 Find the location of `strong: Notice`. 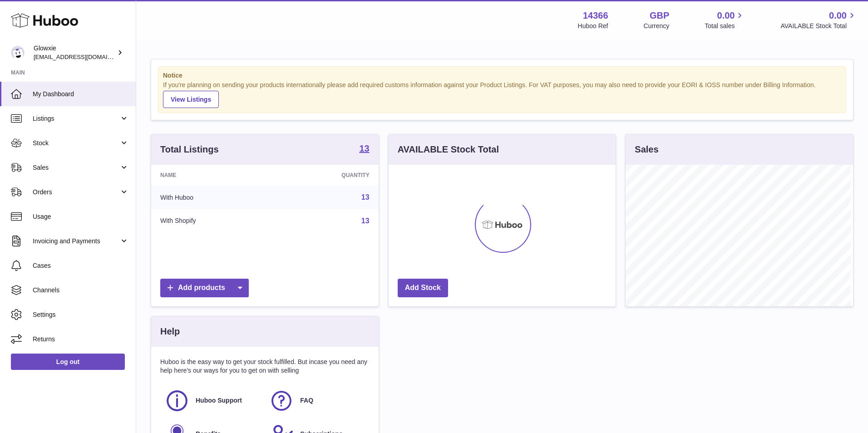

strong: Notice is located at coordinates (502, 75).